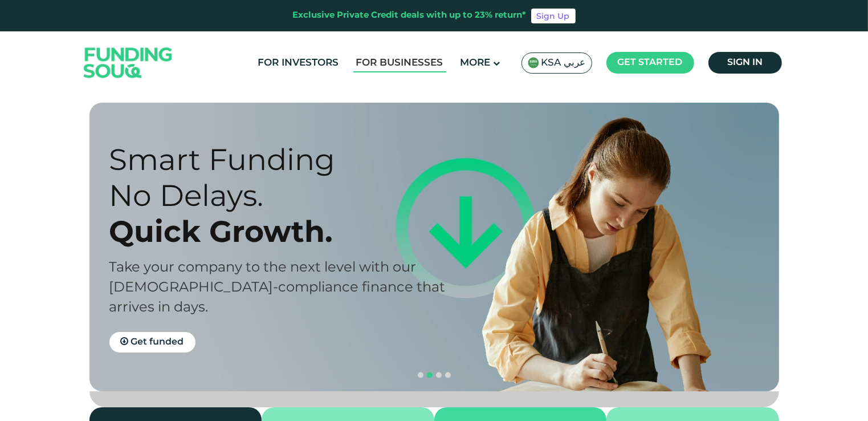  What do you see at coordinates (282, 195) in the screenshot?
I see `div: No Delays.` at bounding box center [282, 195].